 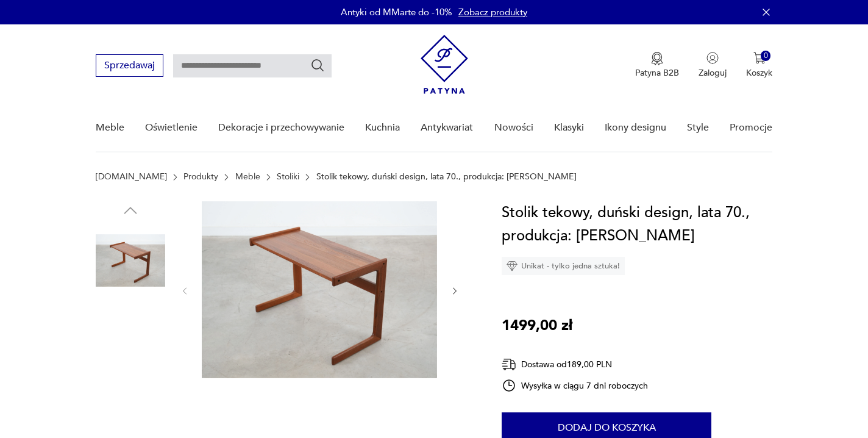 I want to click on button: 0Koszyk, so click(x=759, y=65).